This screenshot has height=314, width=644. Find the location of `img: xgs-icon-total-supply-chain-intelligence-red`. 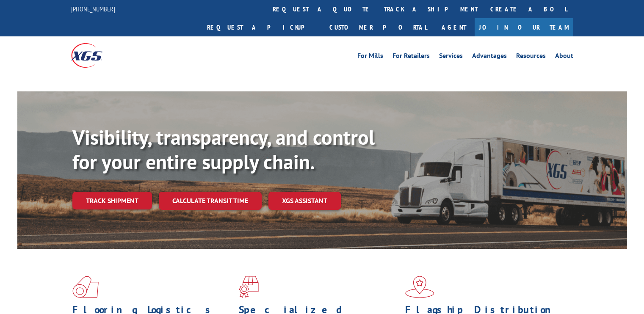

img: xgs-icon-total-supply-chain-intelligence-red is located at coordinates (86, 287).